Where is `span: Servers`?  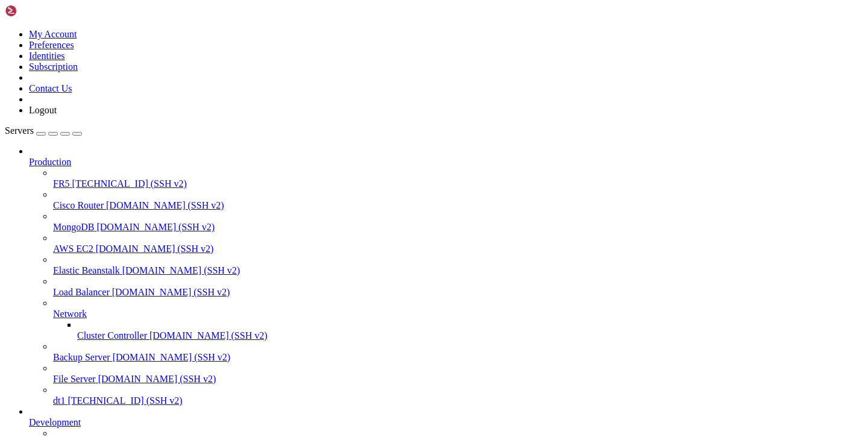 span: Servers is located at coordinates (20, 130).